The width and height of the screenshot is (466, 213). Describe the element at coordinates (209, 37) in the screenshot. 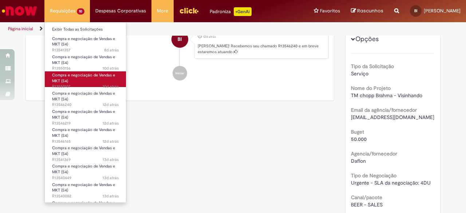

I see `time: 18/09/2025 10:12:56` at that location.